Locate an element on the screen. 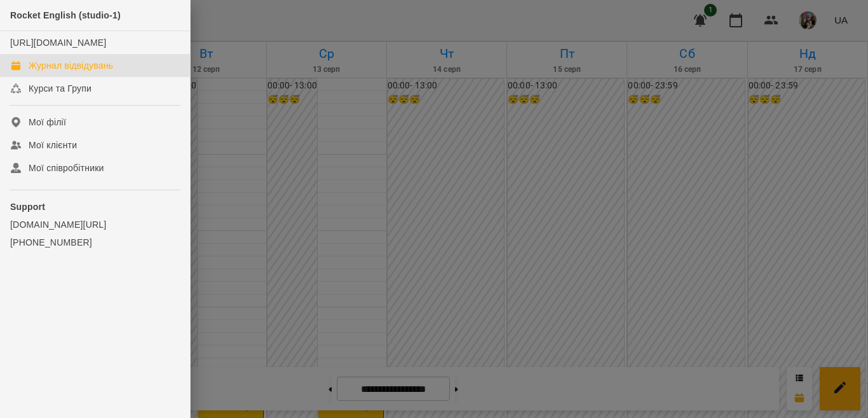 The height and width of the screenshot is (418, 868). p: Support is located at coordinates (95, 207).